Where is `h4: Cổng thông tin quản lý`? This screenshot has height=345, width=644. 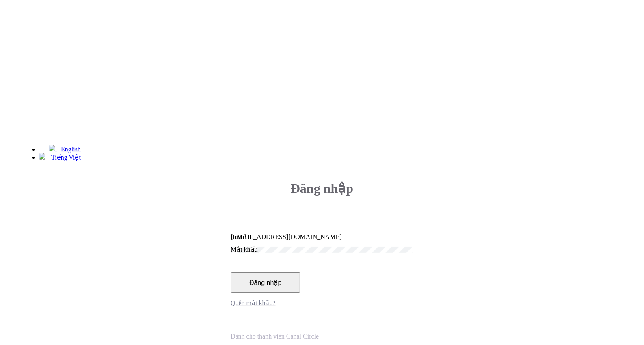 h4: Cổng thông tin quản lý is located at coordinates (149, 72).